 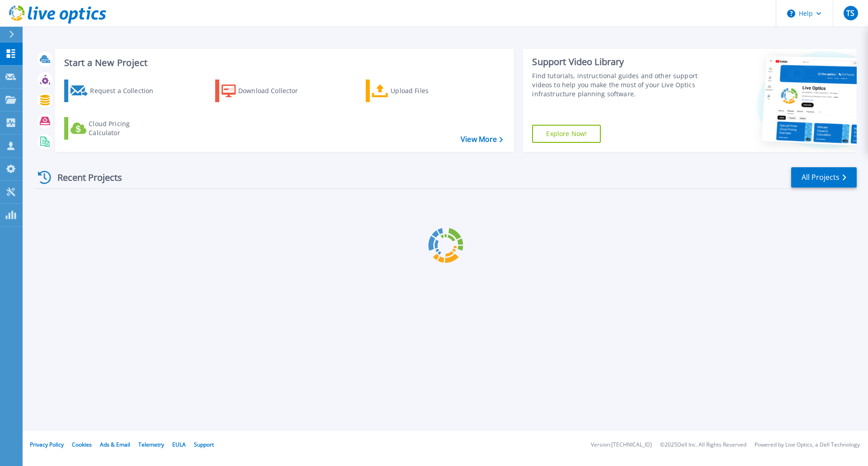 I want to click on a: Cloud Pricing Calculator, so click(x=114, y=129).